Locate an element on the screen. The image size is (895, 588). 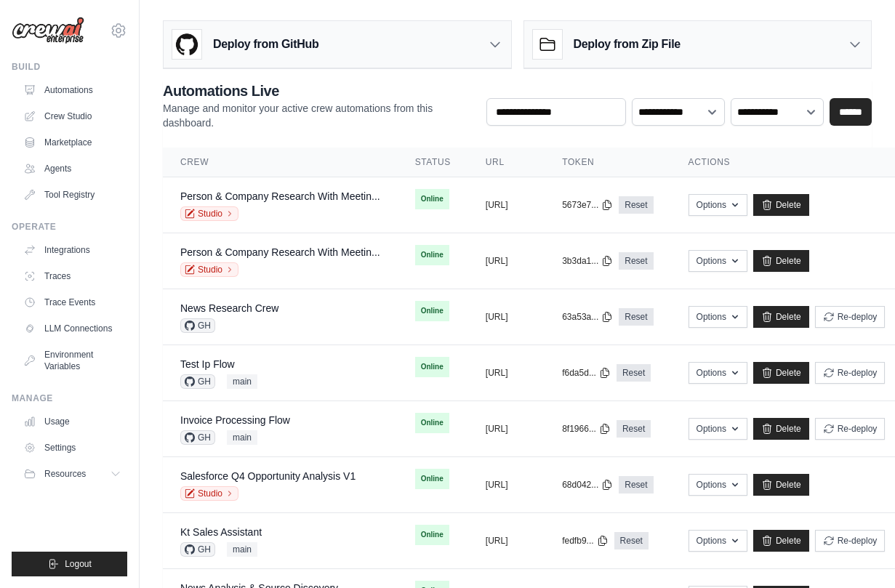
a: Kt Sales Assistant is located at coordinates (221, 532).